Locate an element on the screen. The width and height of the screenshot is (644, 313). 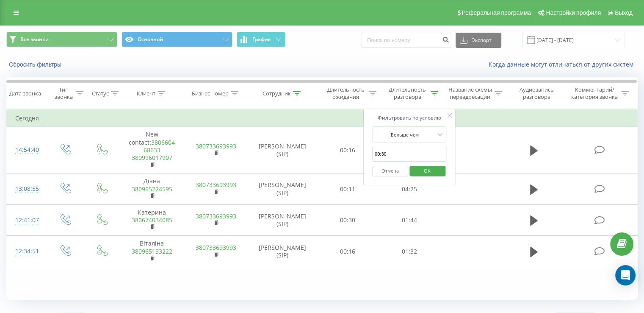
div: Клиент is located at coordinates (146, 93).